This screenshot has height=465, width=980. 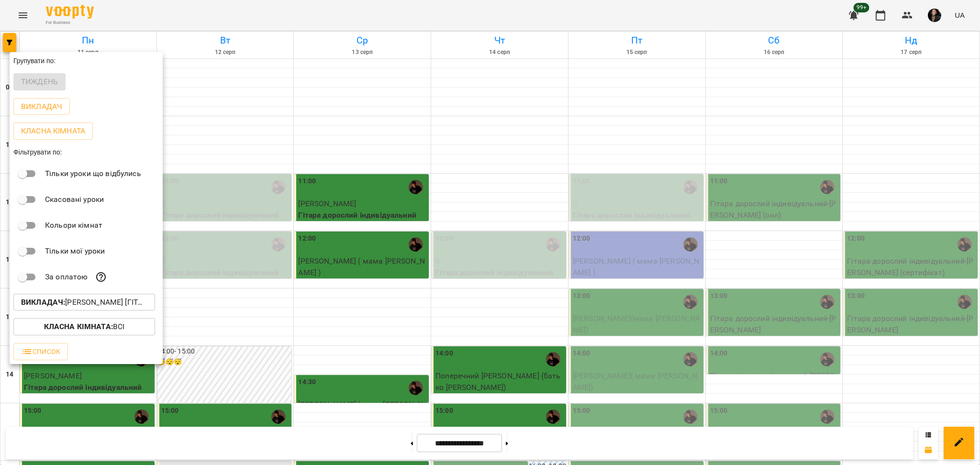 What do you see at coordinates (42, 107) in the screenshot?
I see `p: Викладач` at bounding box center [42, 107].